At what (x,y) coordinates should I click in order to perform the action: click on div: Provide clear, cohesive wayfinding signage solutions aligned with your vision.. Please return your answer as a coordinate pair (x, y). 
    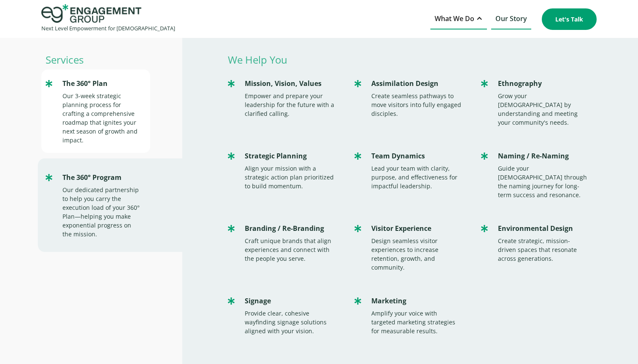
    Looking at the image, I should click on (290, 322).